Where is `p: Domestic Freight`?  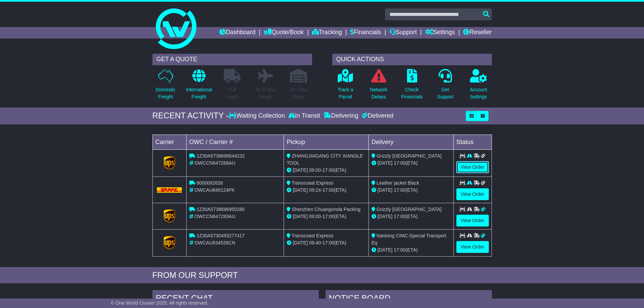 p: Domestic Freight is located at coordinates (165, 94).